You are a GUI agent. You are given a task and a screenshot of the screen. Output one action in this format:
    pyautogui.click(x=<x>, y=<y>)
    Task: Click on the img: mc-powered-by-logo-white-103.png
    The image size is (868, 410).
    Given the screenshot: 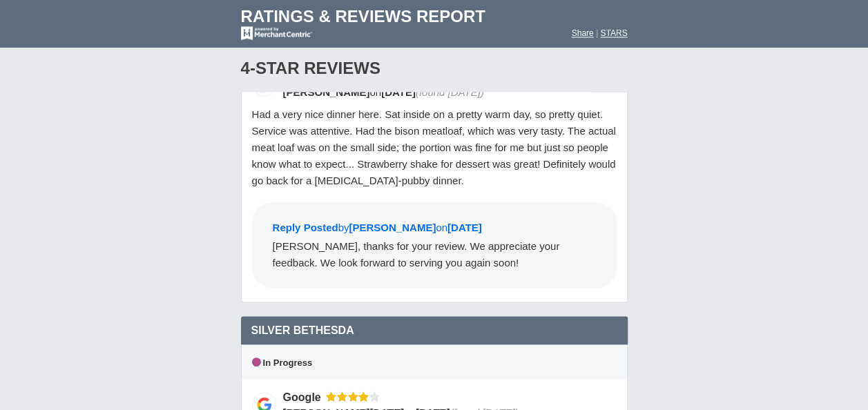 What is the action you would take?
    pyautogui.click(x=276, y=33)
    